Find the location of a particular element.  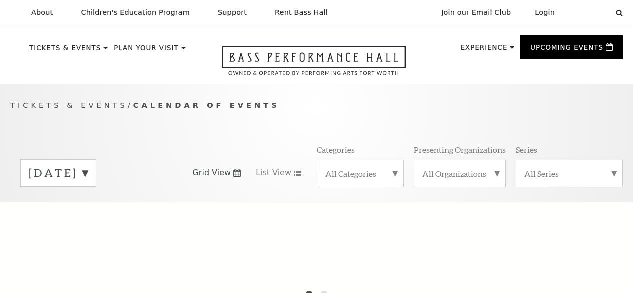

span: Grid View is located at coordinates (211, 173).